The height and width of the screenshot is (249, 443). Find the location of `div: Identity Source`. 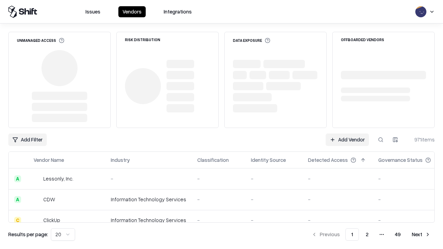

div: Identity Source is located at coordinates (268, 160).